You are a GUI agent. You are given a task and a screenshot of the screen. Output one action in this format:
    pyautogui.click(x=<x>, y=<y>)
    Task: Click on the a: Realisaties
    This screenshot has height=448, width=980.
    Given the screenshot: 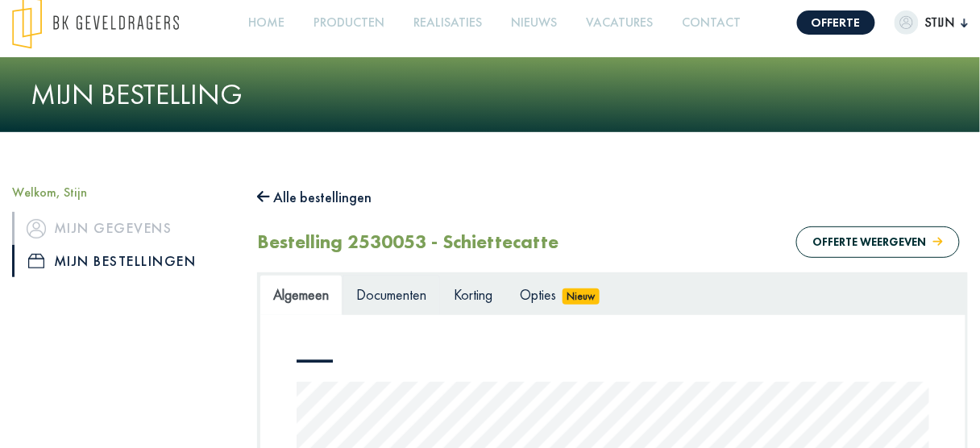 What is the action you would take?
    pyautogui.click(x=447, y=23)
    